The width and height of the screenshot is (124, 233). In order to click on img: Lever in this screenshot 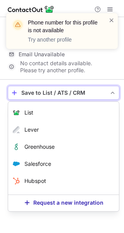, I will do `click(16, 130)`.